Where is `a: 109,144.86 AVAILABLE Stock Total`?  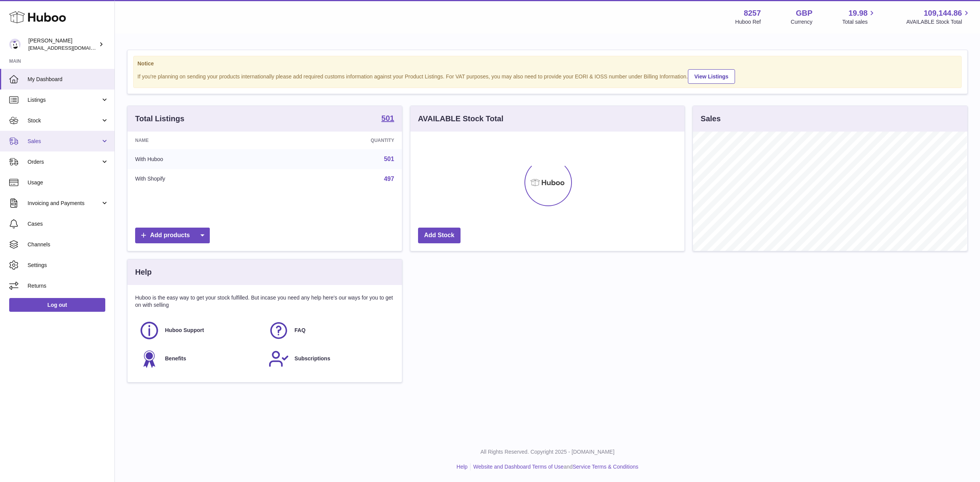 a: 109,144.86 AVAILABLE Stock Total is located at coordinates (938, 17).